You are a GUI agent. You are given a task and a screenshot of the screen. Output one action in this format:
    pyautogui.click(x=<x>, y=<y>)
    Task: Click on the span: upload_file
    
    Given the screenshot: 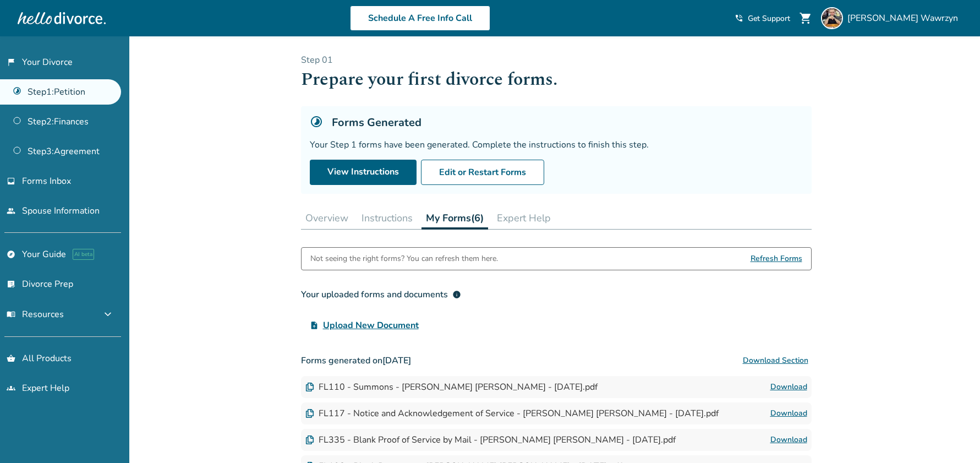 What is the action you would take?
    pyautogui.click(x=315, y=325)
    